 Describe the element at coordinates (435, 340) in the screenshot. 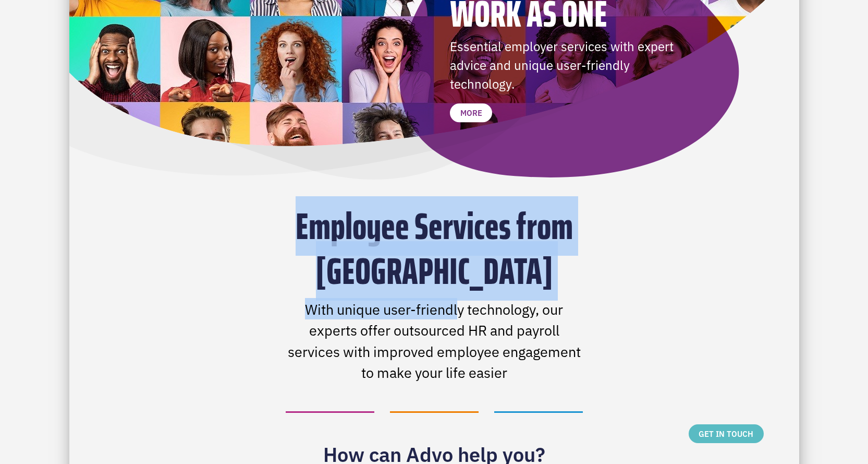

I see `p: With unique user-friendly technology, our experts offer outsourced HR and payroll services with i...` at that location.